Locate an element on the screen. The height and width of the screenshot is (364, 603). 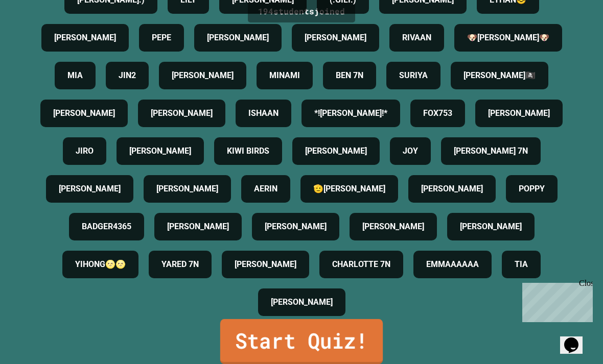
h4: BADGER4365 is located at coordinates (106, 227).